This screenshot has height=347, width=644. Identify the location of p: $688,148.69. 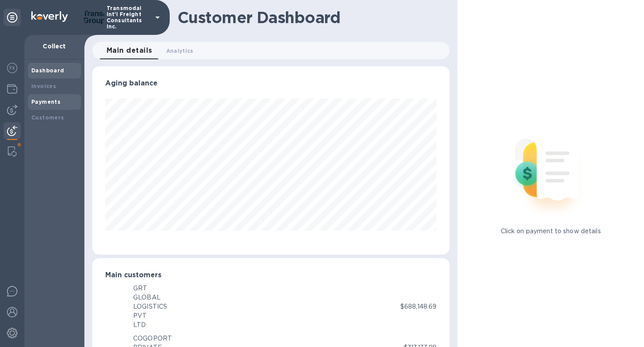
(419, 306).